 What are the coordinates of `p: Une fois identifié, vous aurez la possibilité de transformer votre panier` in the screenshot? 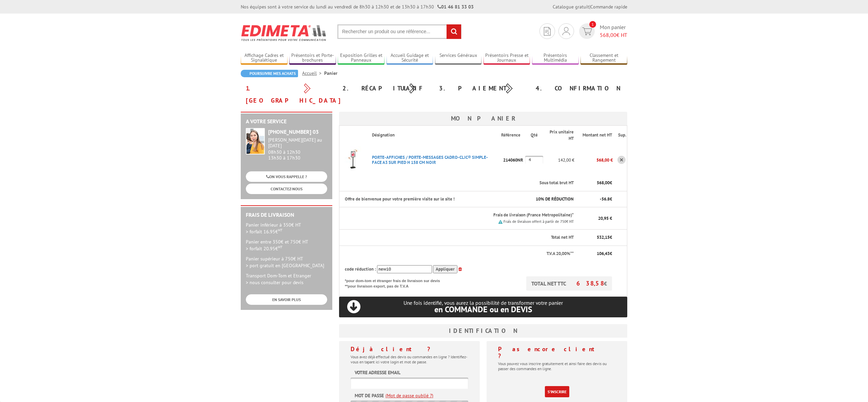 It's located at (483, 307).